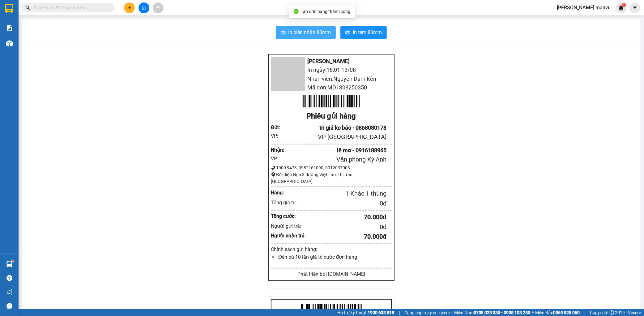 The height and width of the screenshot is (316, 644). What do you see at coordinates (279, 127) in the screenshot?
I see `div: Gửi :` at bounding box center [279, 127].